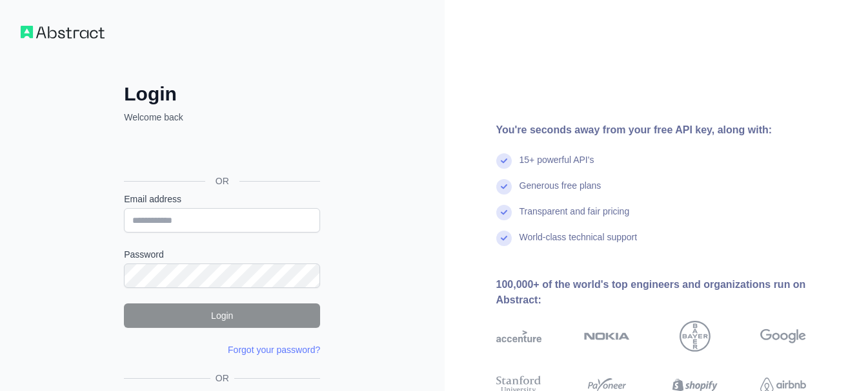 The width and height of the screenshot is (868, 391). I want to click on h2: Login, so click(222, 94).